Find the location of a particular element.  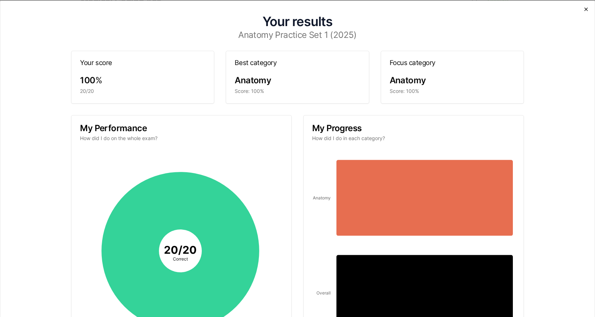

p: How did I do in each category? is located at coordinates (414, 138).